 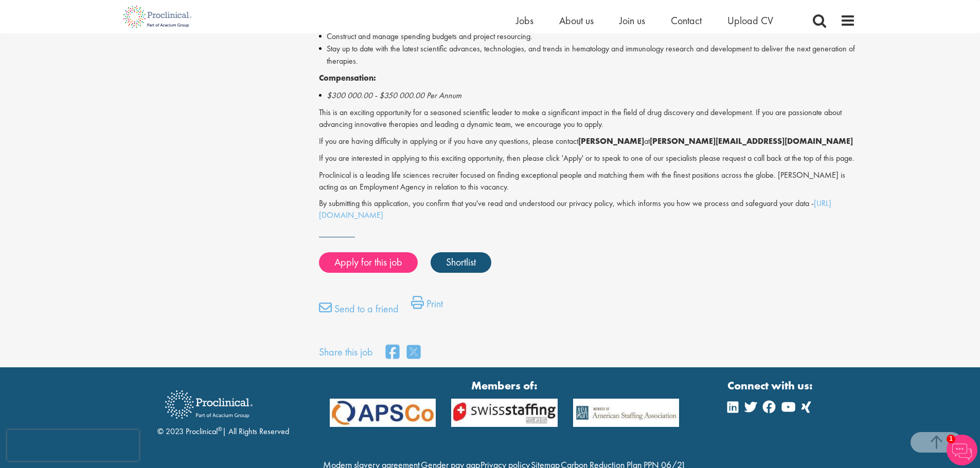 I want to click on span: Upload CV, so click(x=750, y=20).